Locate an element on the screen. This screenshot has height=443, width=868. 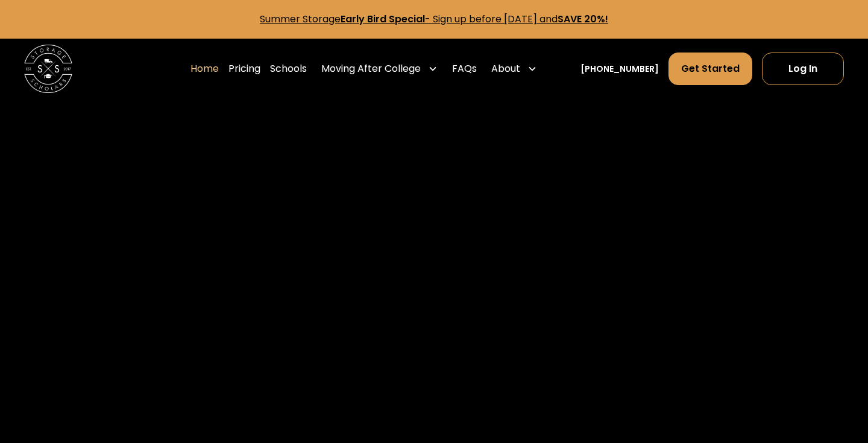
a: Schools is located at coordinates (288, 69).